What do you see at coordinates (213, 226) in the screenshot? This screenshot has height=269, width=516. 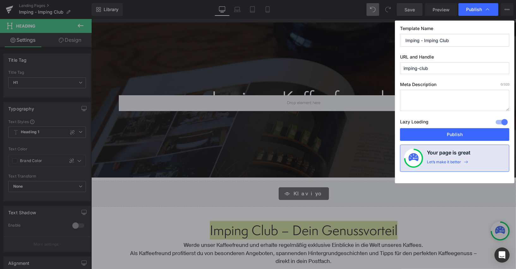 I see `span: Werde unser Kaffeefreund und erhalte regelmäßig exklusive Einblicke in die Welt unseres Kaffees.` at bounding box center [213, 226].